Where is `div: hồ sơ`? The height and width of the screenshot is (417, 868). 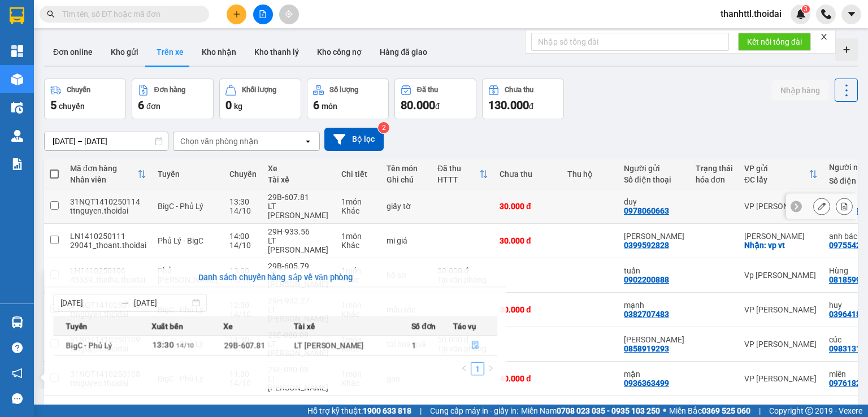
div: hồ sơ is located at coordinates (406, 275).